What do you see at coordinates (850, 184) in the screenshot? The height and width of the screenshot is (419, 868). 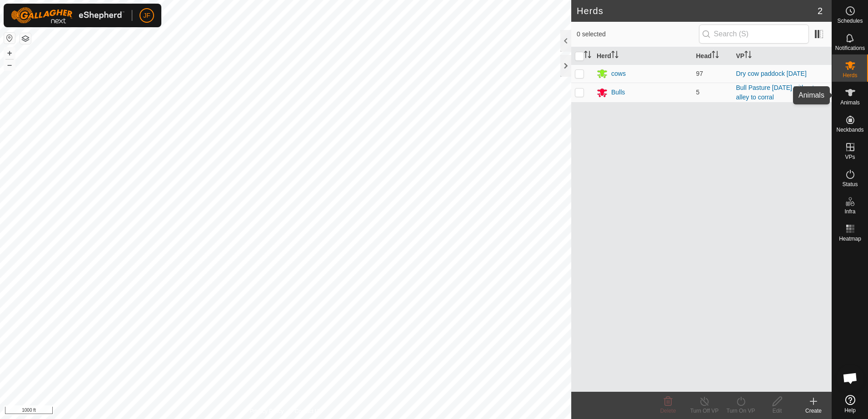 I see `span: Status` at bounding box center [850, 184].